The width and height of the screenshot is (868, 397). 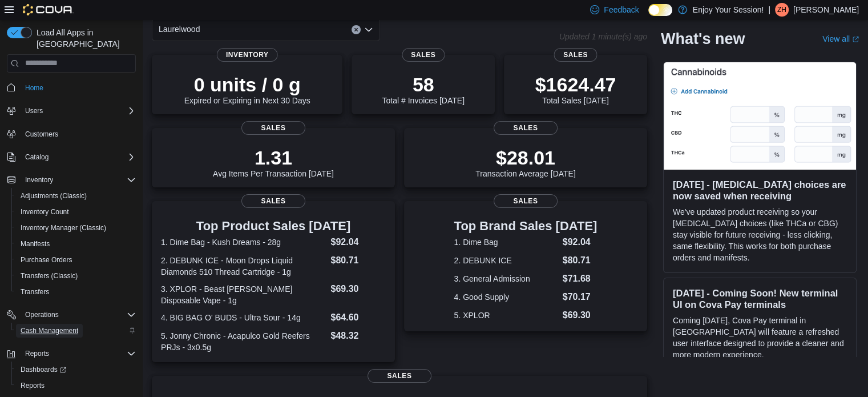 What do you see at coordinates (423, 84) in the screenshot?
I see `p: 58` at bounding box center [423, 84].